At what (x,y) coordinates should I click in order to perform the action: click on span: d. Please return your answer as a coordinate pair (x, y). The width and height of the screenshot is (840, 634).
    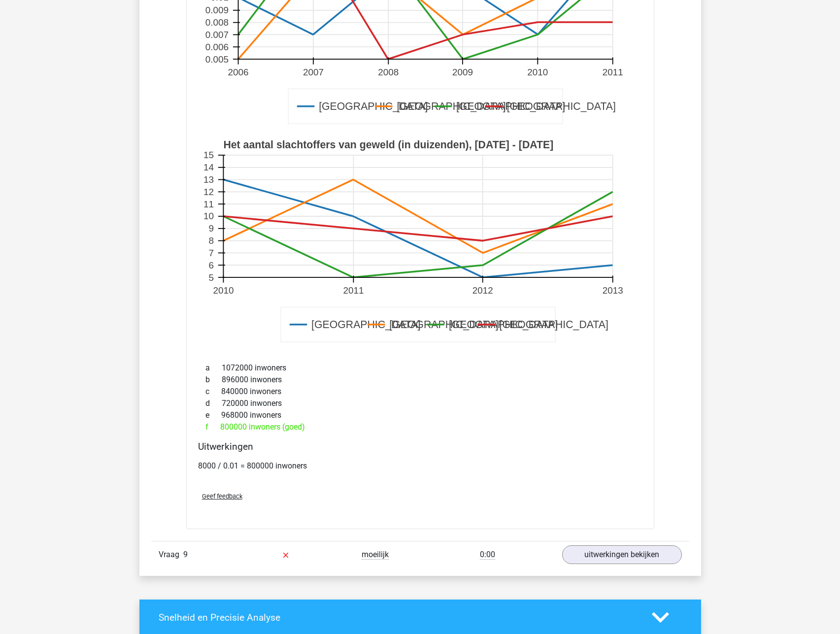
    Looking at the image, I should click on (213, 404).